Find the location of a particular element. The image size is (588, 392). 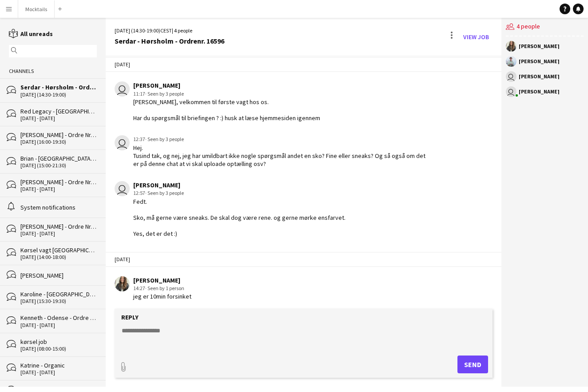

span: CEST is located at coordinates (166, 30).